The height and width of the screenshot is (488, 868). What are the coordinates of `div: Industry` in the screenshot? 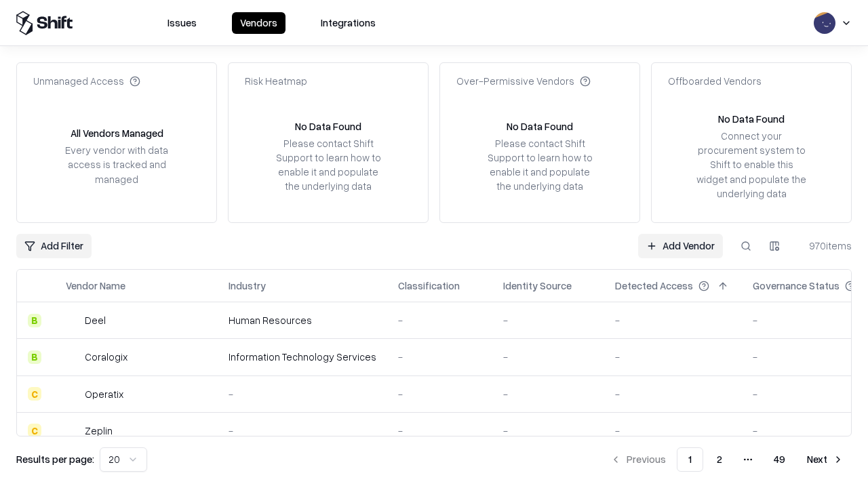 It's located at (247, 285).